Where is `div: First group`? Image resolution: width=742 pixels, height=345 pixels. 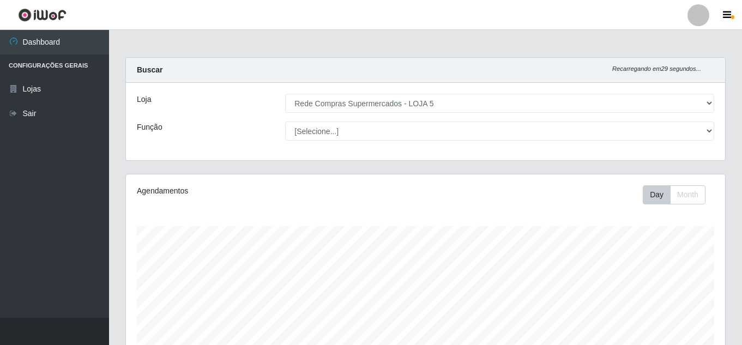 div: First group is located at coordinates (674, 195).